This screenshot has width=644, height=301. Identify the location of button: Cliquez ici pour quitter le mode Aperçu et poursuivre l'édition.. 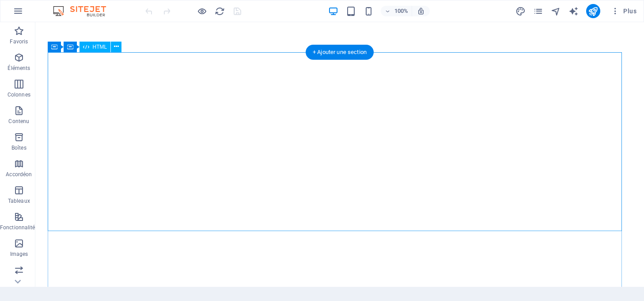
(202, 11).